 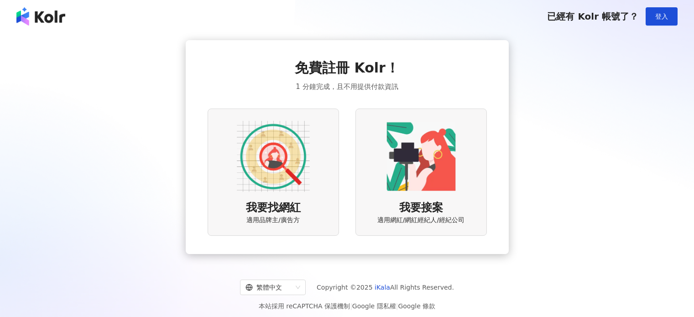 I want to click on span: 已經有 Kolr 帳號了？, so click(x=592, y=16).